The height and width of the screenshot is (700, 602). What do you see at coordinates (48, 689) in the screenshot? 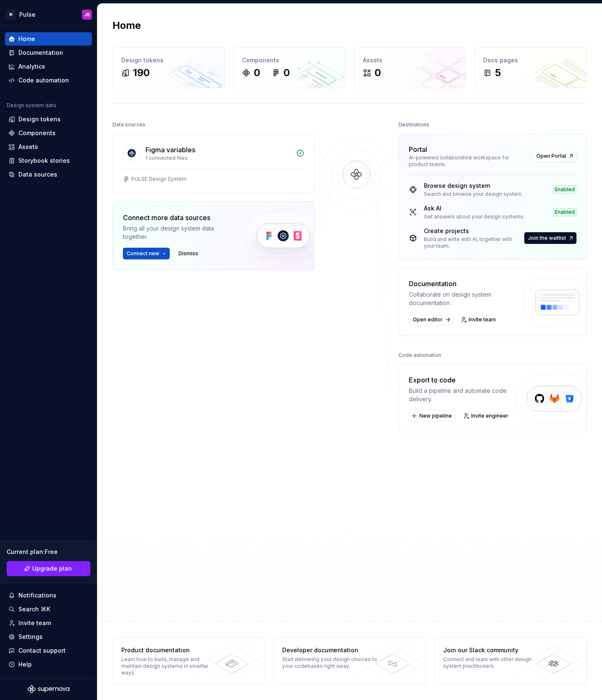
I see `a: Supernova Logo` at bounding box center [48, 689].